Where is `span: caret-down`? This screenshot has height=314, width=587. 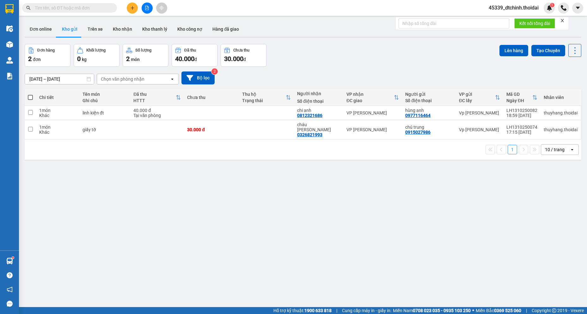 span: caret-down is located at coordinates (577, 8).